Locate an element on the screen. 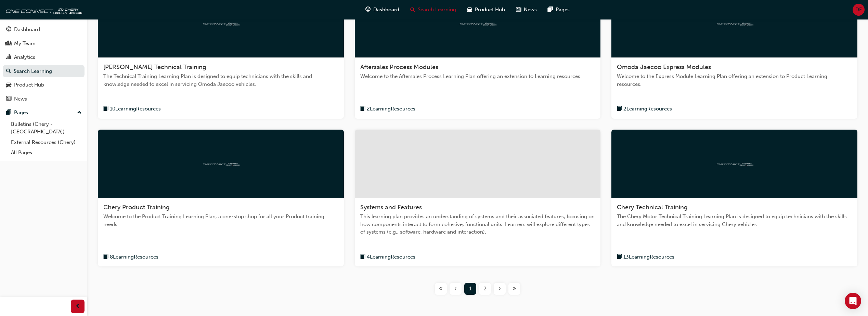 Image resolution: width=868 pixels, height=316 pixels. span: Product Hub is located at coordinates (490, 9).